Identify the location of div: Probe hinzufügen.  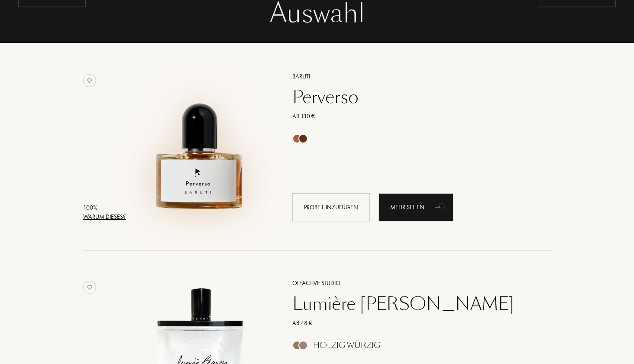
(331, 207).